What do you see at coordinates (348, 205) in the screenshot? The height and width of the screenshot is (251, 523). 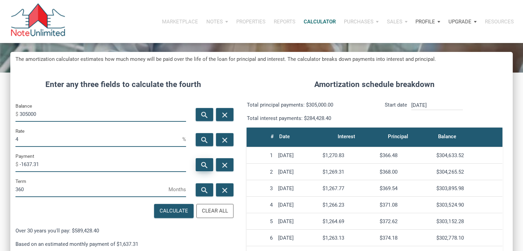 I see `div: $1,266.23` at bounding box center [348, 205].